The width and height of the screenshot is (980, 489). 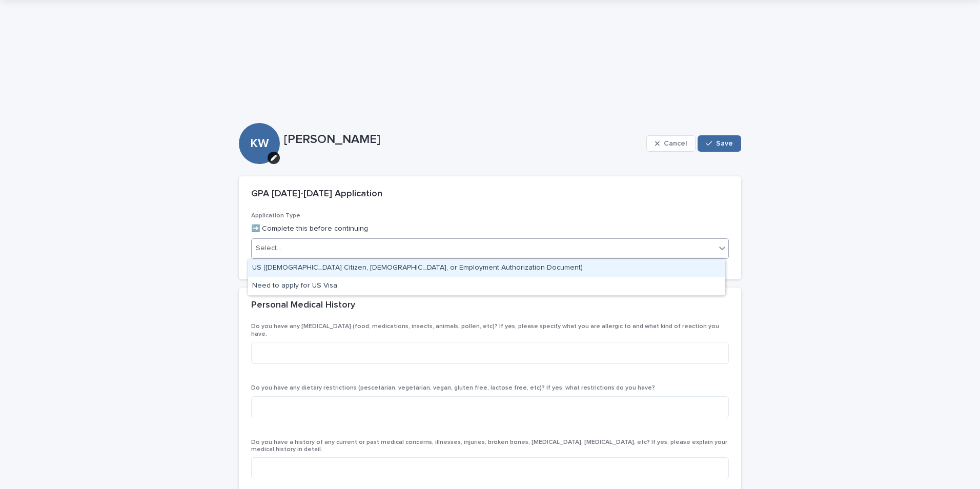 I want to click on span: Application Type, so click(x=276, y=216).